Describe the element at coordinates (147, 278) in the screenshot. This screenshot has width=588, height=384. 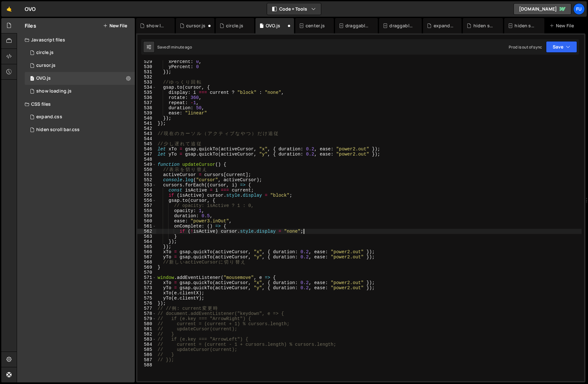
I see `div: 571` at that location.